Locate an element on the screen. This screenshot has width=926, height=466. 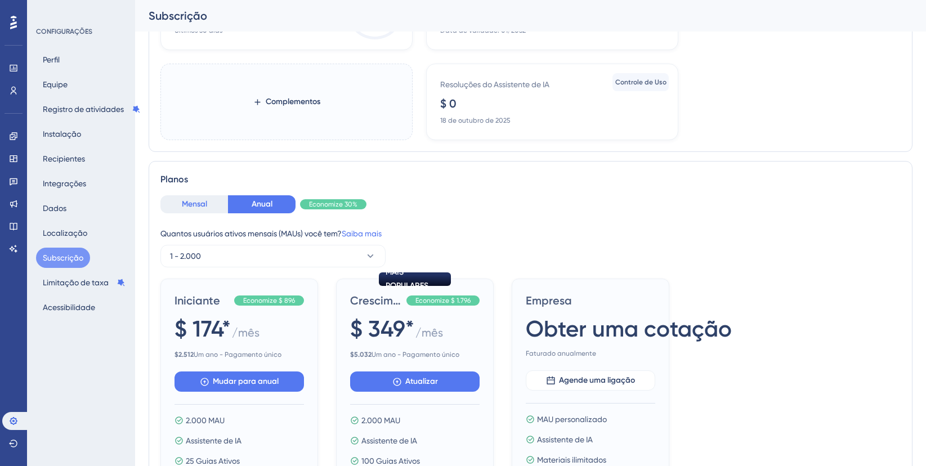
font: Instalação is located at coordinates (62, 134).